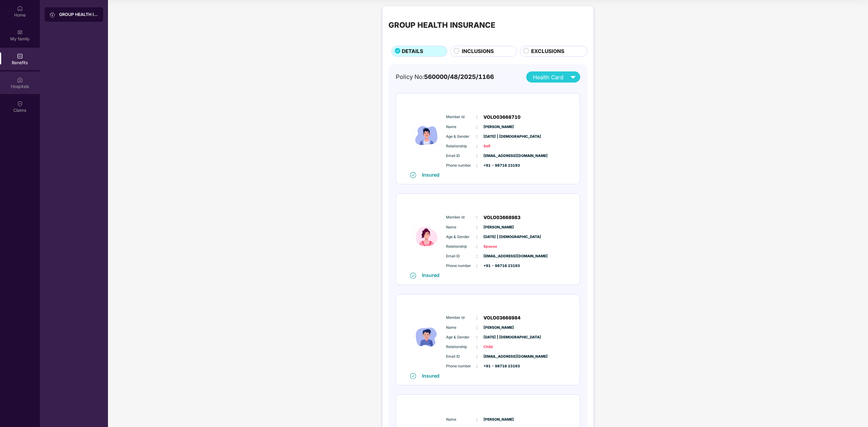 This screenshot has width=868, height=427. What do you see at coordinates (503, 318) in the screenshot?
I see `span: VOLO03668984` at bounding box center [503, 318].